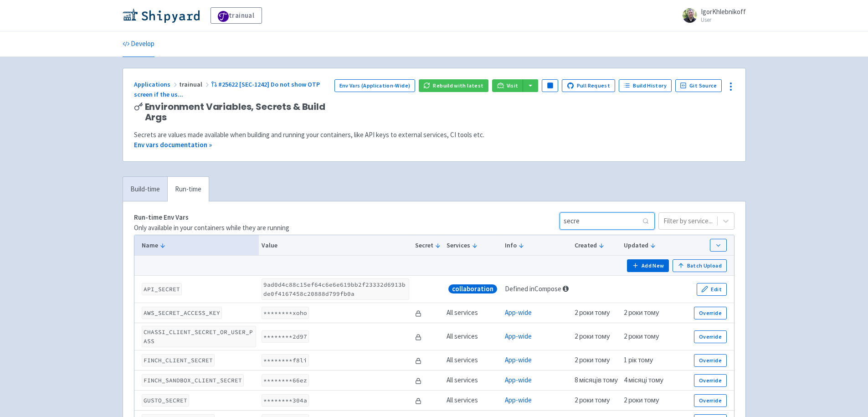 The width and height of the screenshot is (868, 417). I want to click on code: 9ad0d4c88c15ef64c6e6e619bb2f23332d6913bde0f4167458c20888d799fb0a, so click(335, 289).